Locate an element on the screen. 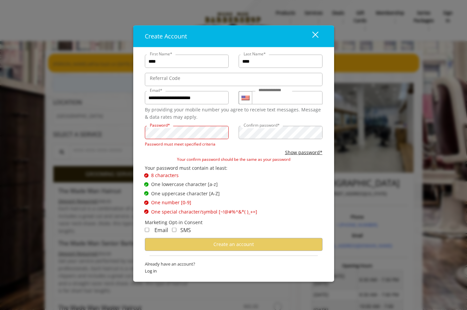  span: One special character/symbol [~!@#%^&*( )_+=] is located at coordinates (204, 211).